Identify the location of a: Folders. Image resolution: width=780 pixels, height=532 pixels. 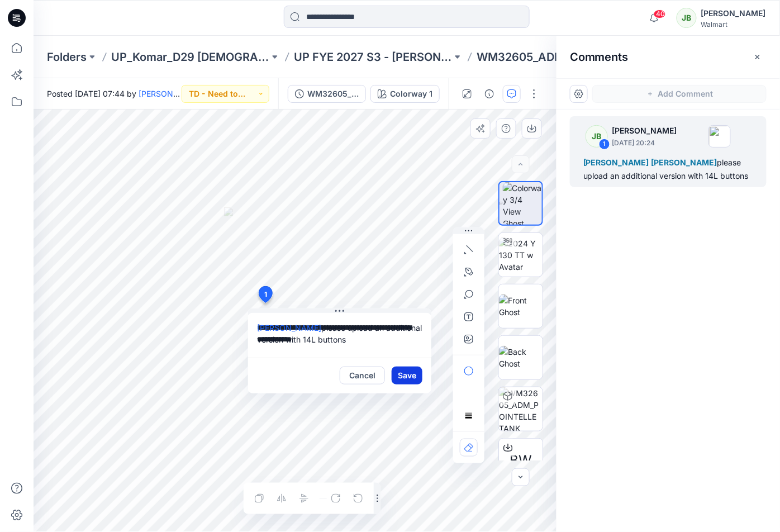
(66, 57).